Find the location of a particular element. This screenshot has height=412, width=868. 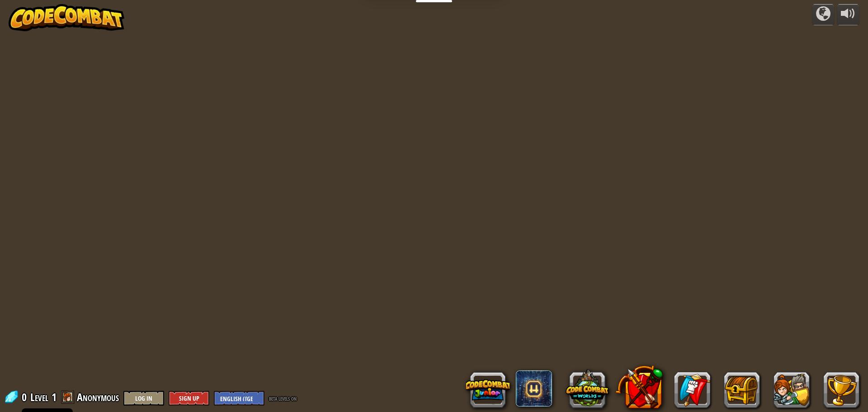

button: Log In is located at coordinates (144, 398).